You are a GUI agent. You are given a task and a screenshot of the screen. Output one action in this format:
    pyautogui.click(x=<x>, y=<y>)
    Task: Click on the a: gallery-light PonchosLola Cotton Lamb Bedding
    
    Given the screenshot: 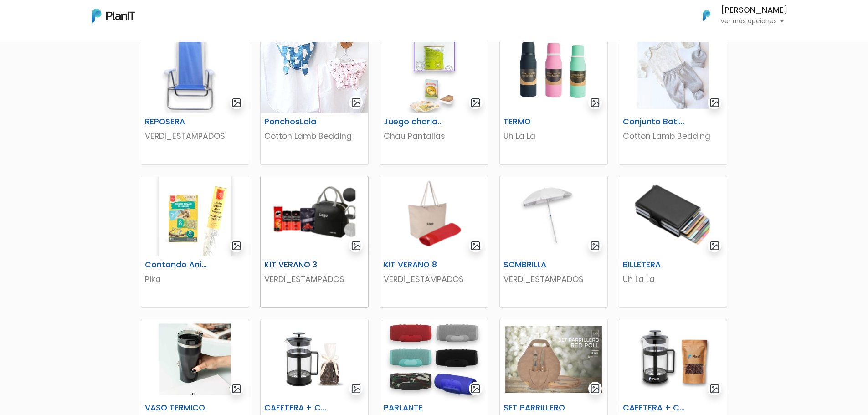 What is the action you would take?
    pyautogui.click(x=315, y=99)
    